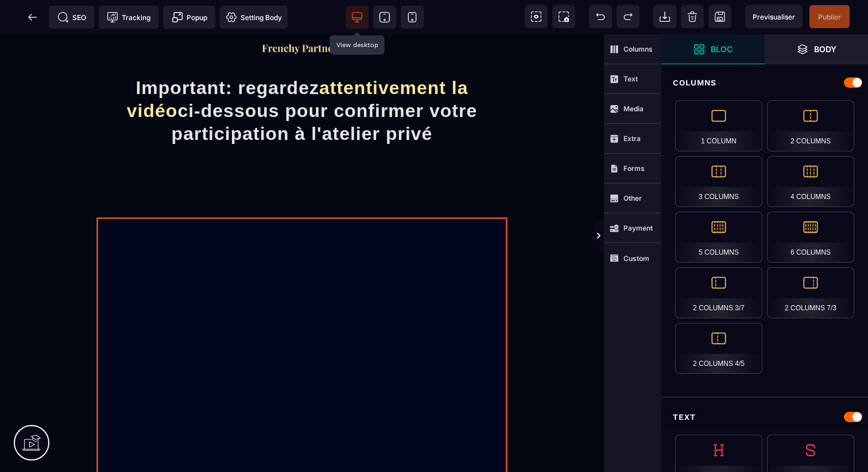  What do you see at coordinates (719, 293) in the screenshot?
I see `div: 2 Columns 3/7` at bounding box center [719, 293].